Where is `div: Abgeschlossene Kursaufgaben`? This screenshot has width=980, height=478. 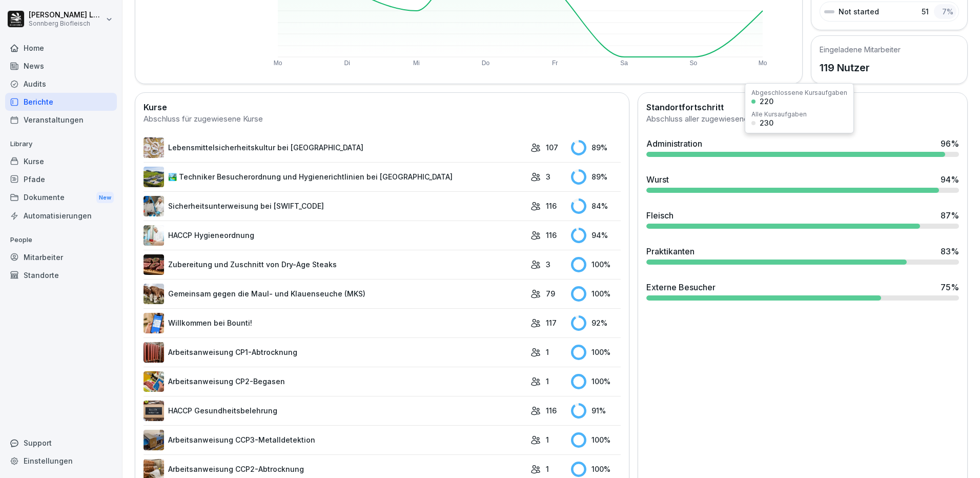 div: Abgeschlossene Kursaufgaben is located at coordinates (799, 93).